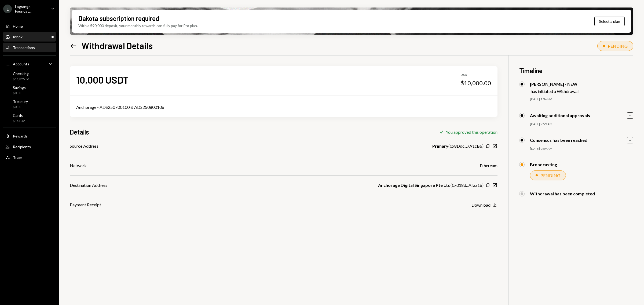 The image size is (644, 305). Describe the element at coordinates (20, 136) in the screenshot. I see `div: Rewards` at that location.